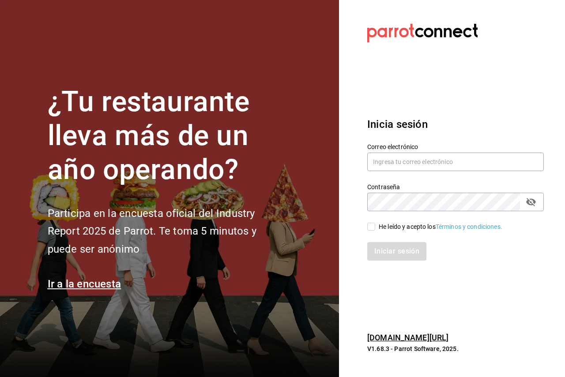 This screenshot has height=377, width=565. What do you see at coordinates (455, 162) in the screenshot?
I see `input: Ingresa tu correo electrónico` at bounding box center [455, 162].